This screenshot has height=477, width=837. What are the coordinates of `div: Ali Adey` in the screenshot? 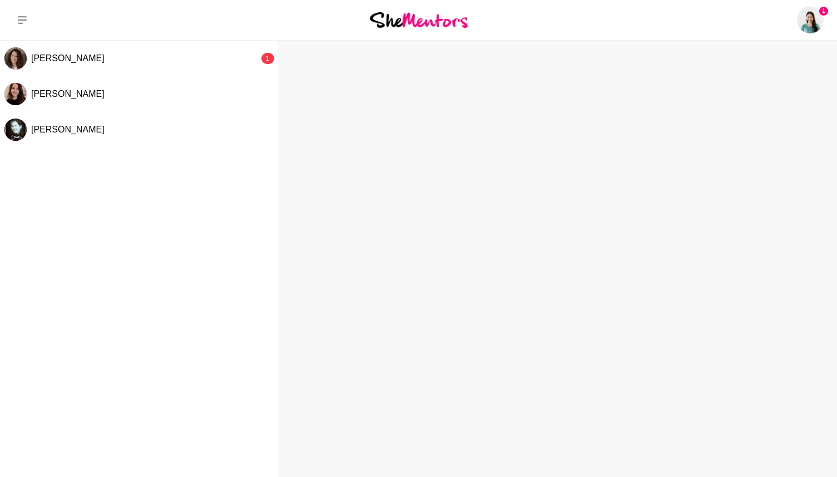 It's located at (16, 94).